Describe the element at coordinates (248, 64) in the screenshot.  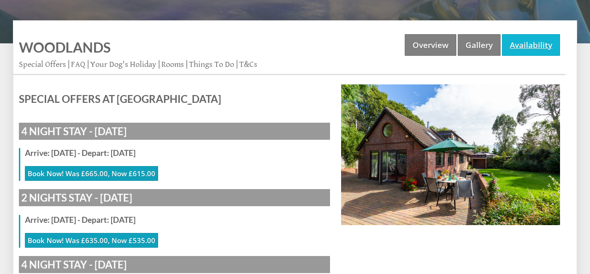
I see `a: T&Cs` at that location.